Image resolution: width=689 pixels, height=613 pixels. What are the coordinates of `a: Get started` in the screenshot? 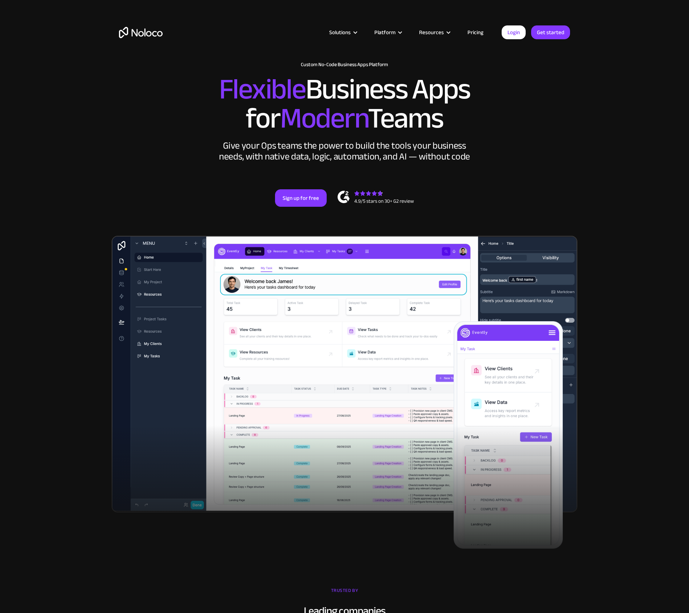 It's located at (550, 32).